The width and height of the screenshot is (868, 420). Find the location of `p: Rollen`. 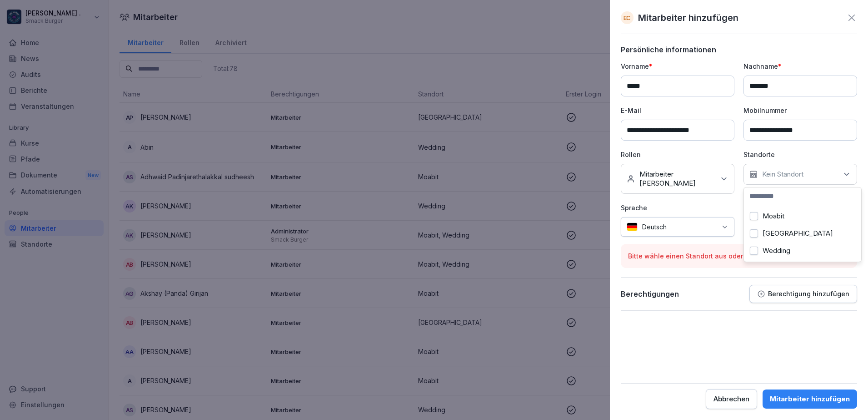

p: Rollen is located at coordinates (678, 154).